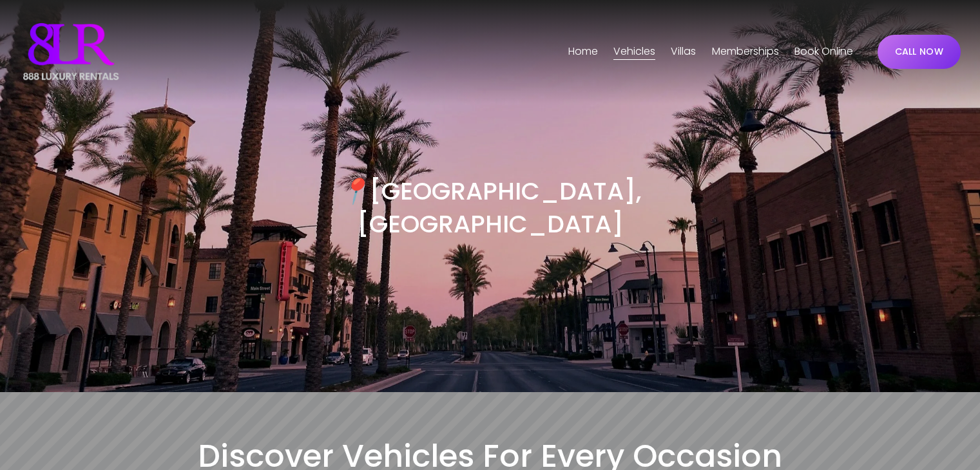 The height and width of the screenshot is (470, 980). Describe the element at coordinates (823, 52) in the screenshot. I see `a: Book Online` at that location.